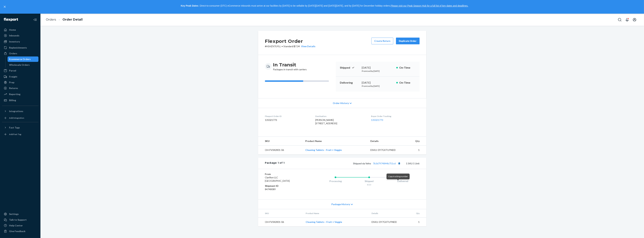  I want to click on a: Help Center, so click(20, 225).